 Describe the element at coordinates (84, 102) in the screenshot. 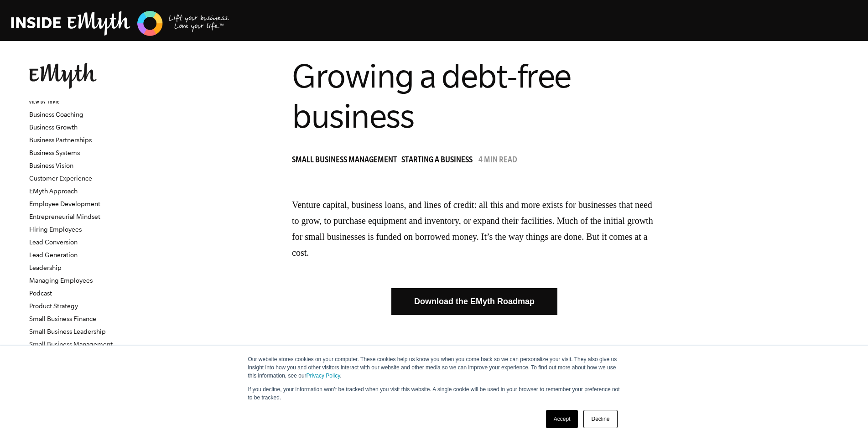

I see `h6: VIEW BY TOPIC` at that location.